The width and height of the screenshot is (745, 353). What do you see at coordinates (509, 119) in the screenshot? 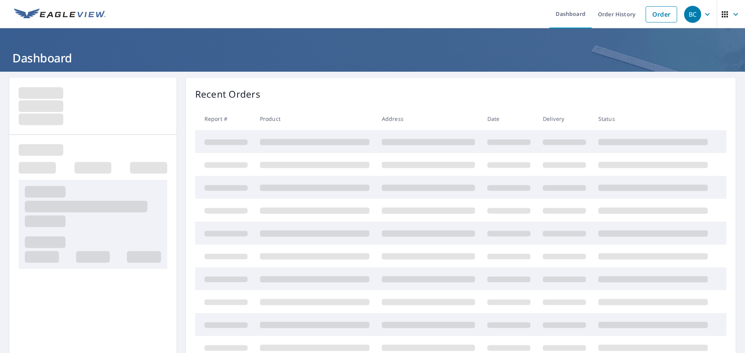
I see `th: Date` at bounding box center [509, 119].